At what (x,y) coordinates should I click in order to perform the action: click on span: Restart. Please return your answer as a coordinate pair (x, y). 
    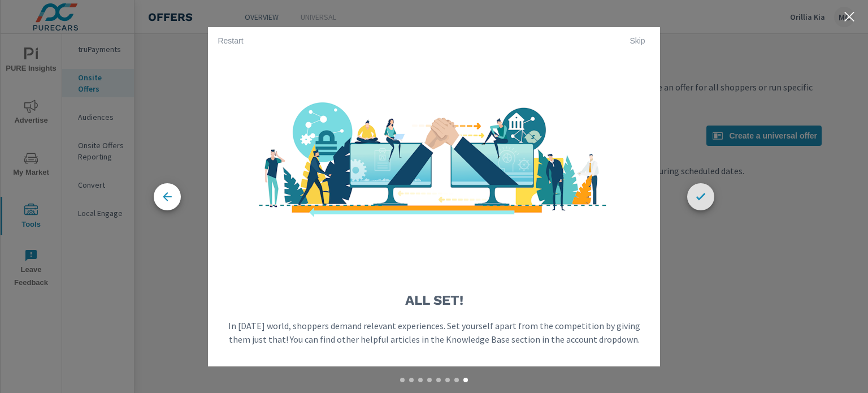
    Looking at the image, I should click on (230, 40).